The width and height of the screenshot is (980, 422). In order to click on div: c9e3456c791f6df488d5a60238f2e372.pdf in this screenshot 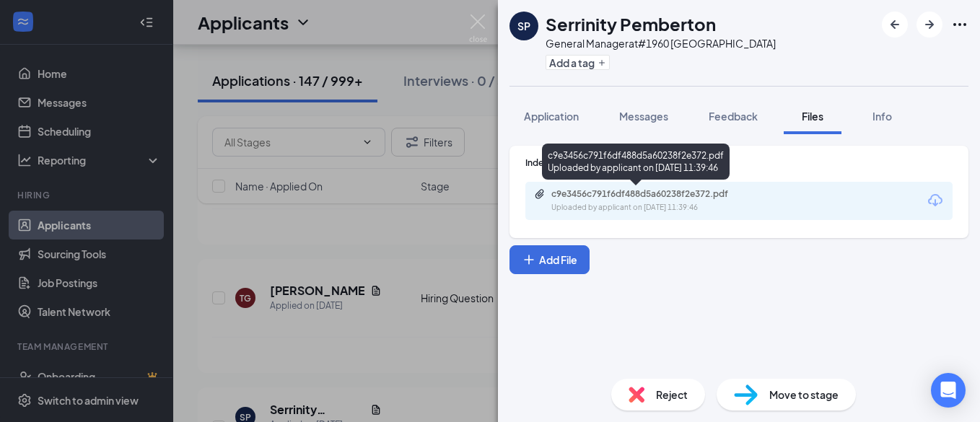, I will do `click(653, 194)`.